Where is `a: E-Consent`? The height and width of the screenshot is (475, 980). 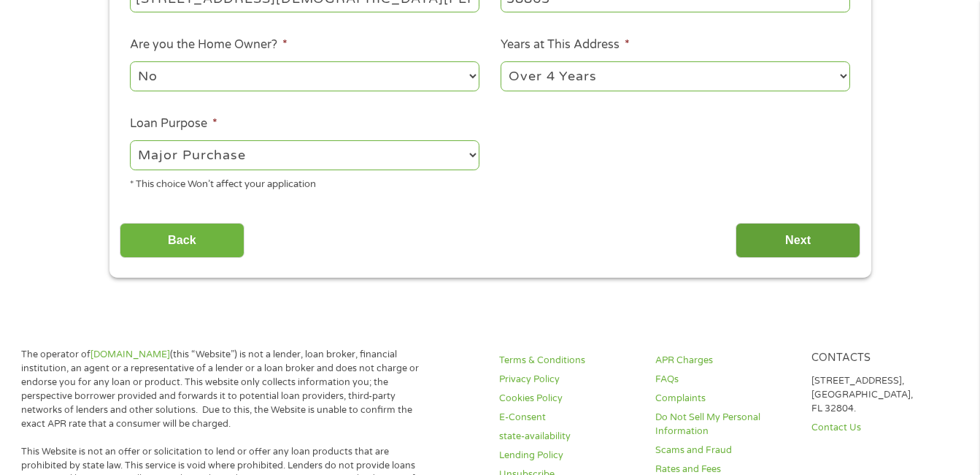
a: E-Consent is located at coordinates (569, 417).